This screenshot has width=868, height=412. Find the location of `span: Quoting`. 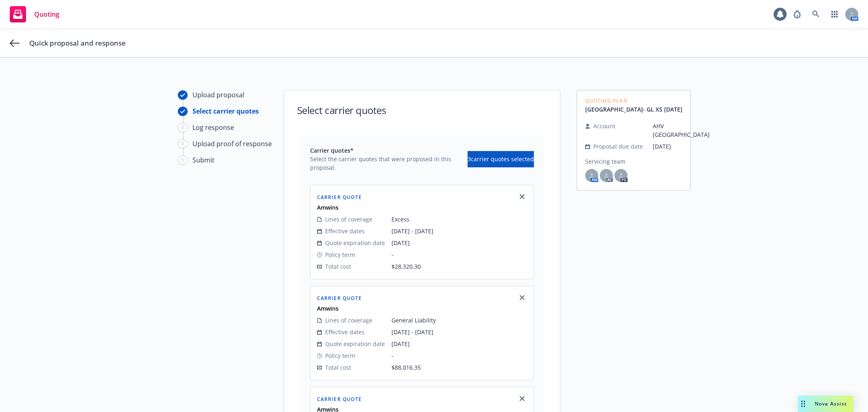

span: Quoting is located at coordinates (47, 14).